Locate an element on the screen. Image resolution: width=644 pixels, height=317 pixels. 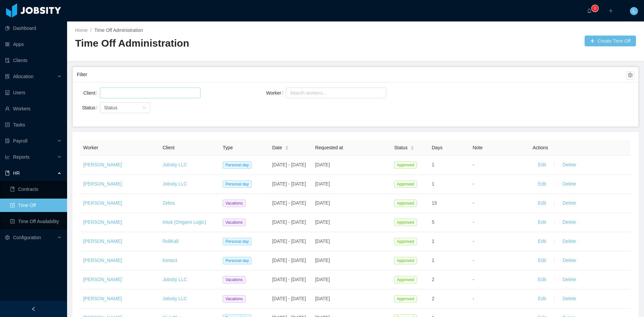
a: Time Off Administration is located at coordinates (118, 30).